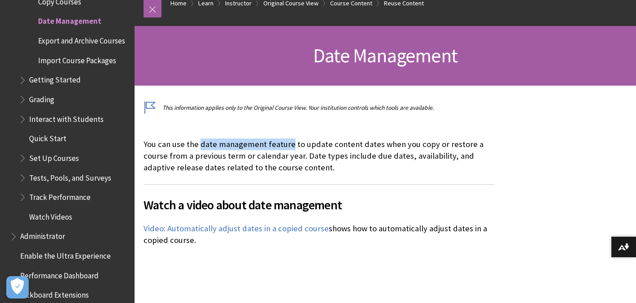 This screenshot has width=636, height=303. I want to click on span: Set Up Courses, so click(54, 156).